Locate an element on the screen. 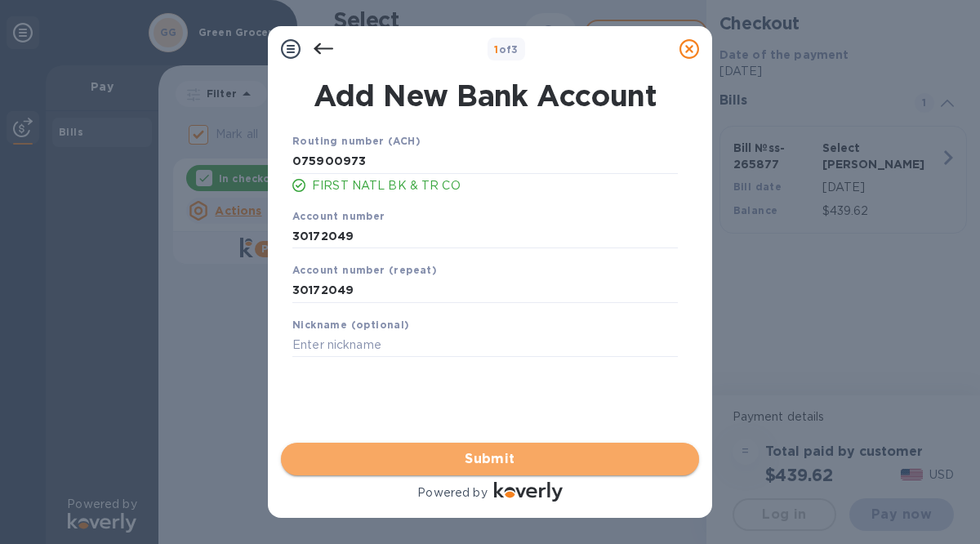 This screenshot has width=980, height=544. h1: Add New Bank Account is located at coordinates (485, 96).